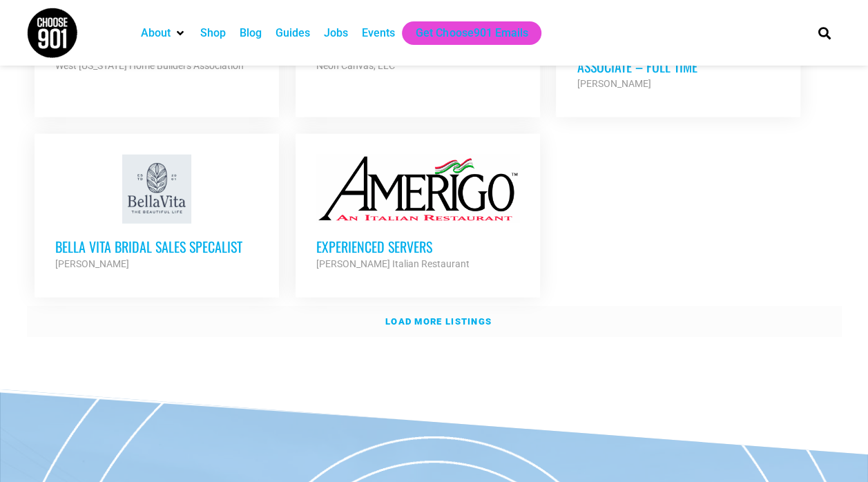  I want to click on h3: Bella Vita Bridal Sales Specalist, so click(157, 246).